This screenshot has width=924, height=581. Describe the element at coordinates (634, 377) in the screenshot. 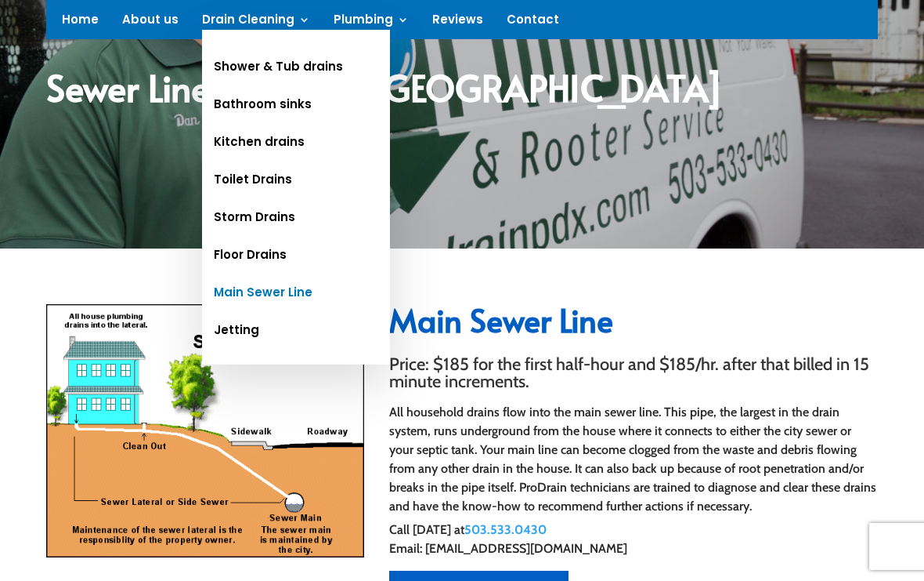

I see `h3: Price: $185 for the first half-hour and $185/hr. after that billed in 15 minute increments.` at that location.